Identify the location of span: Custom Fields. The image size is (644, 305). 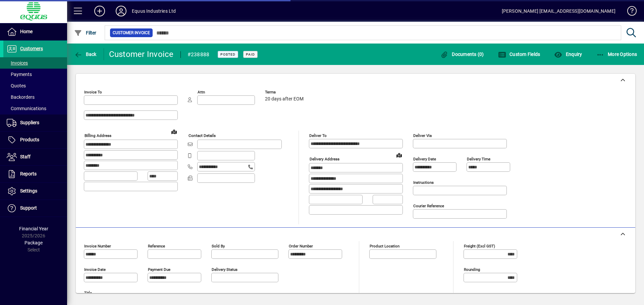
(519, 54).